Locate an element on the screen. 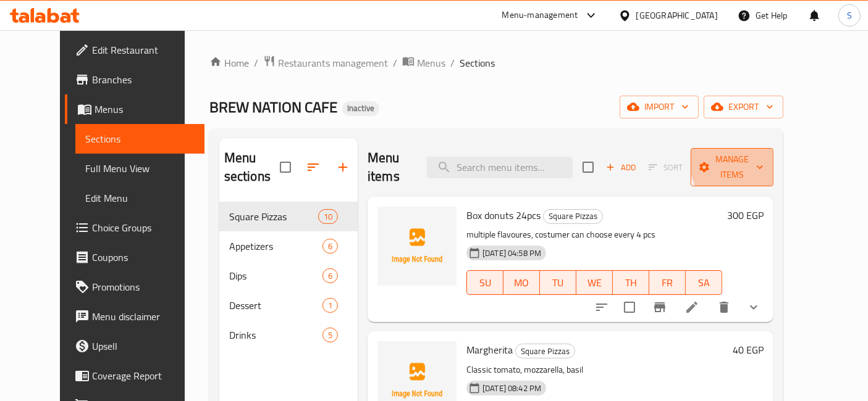 The image size is (868, 401). span: Restaurants management is located at coordinates (333, 63).